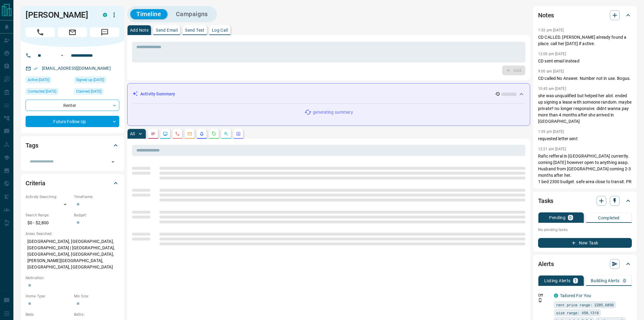 This screenshot has width=644, height=320. Describe the element at coordinates (97, 197) in the screenshot. I see `p: Timeframe:` at that location.